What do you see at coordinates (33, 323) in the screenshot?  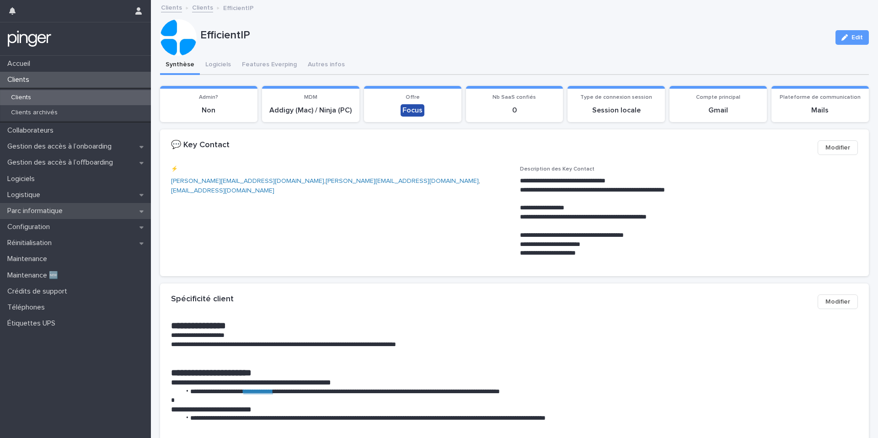 I see `p: Étiquettes UPS` at bounding box center [33, 323].